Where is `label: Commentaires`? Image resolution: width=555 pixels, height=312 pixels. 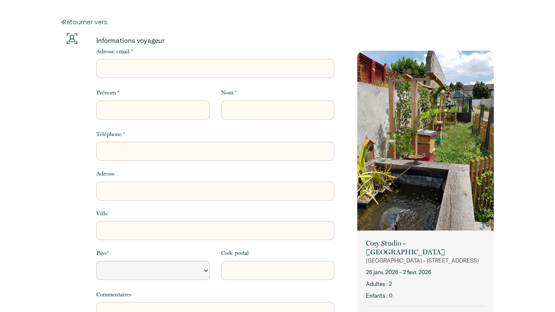 label: Commentaires is located at coordinates (114, 295).